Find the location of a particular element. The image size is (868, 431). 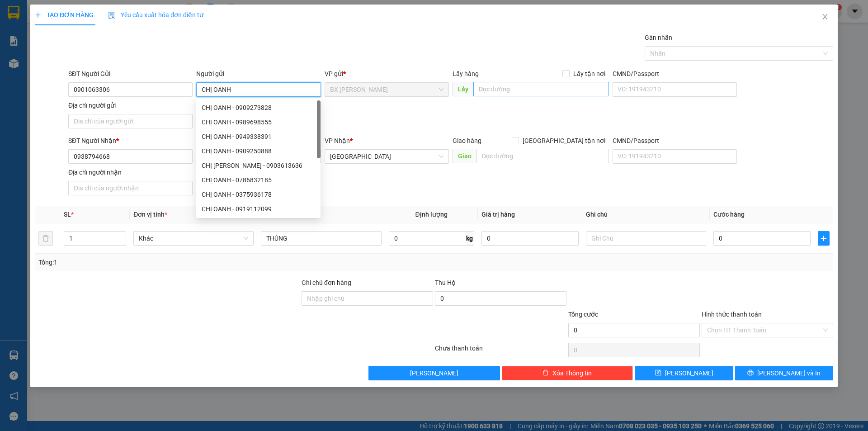

span: Lấy is located at coordinates (463, 89).